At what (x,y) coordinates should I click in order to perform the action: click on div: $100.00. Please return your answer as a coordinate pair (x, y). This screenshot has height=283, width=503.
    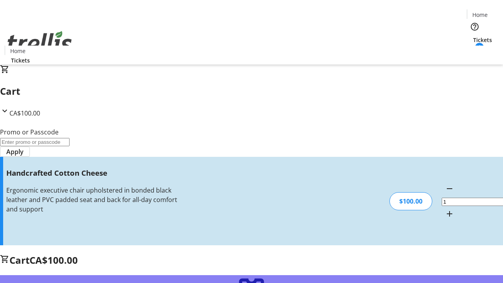
    Looking at the image, I should click on (411, 201).